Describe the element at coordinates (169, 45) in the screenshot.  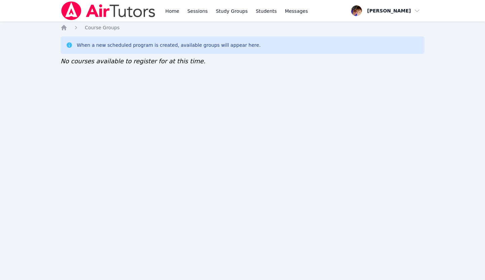
I see `div: When a new scheduled program is created, available groups will appear here.` at that location.